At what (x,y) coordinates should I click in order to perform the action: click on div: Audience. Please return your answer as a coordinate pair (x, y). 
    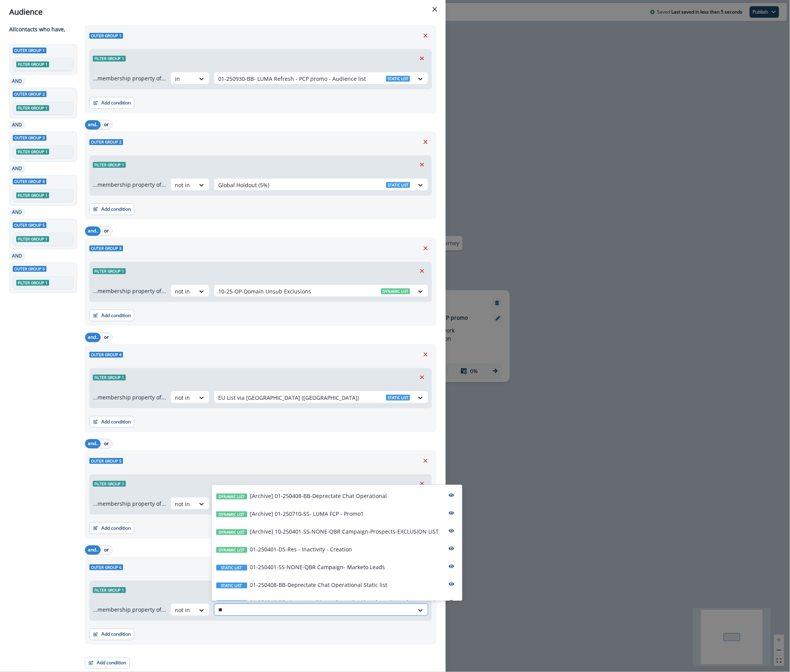
    Looking at the image, I should click on (223, 12).